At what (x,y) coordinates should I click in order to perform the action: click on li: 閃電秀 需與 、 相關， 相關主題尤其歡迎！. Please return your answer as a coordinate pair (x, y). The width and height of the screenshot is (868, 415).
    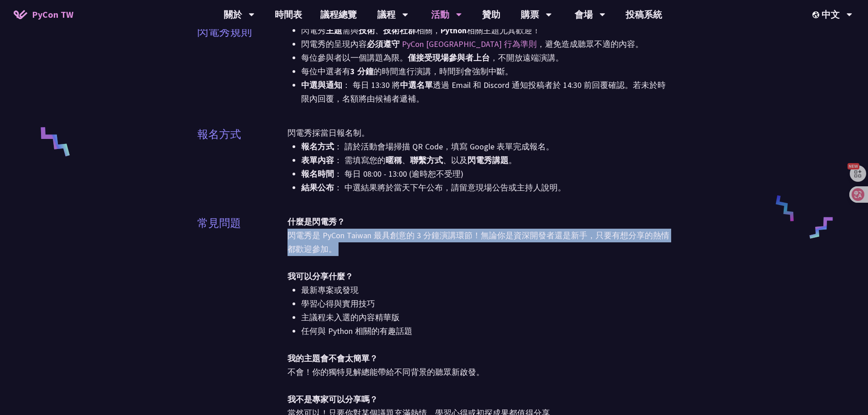
    Looking at the image, I should click on (486, 30).